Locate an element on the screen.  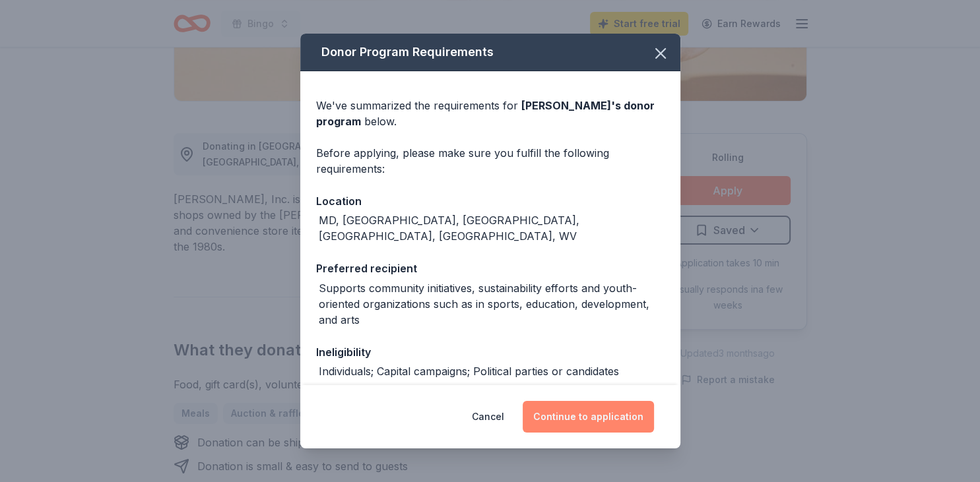
div: Preferred recipient is located at coordinates (490, 268).